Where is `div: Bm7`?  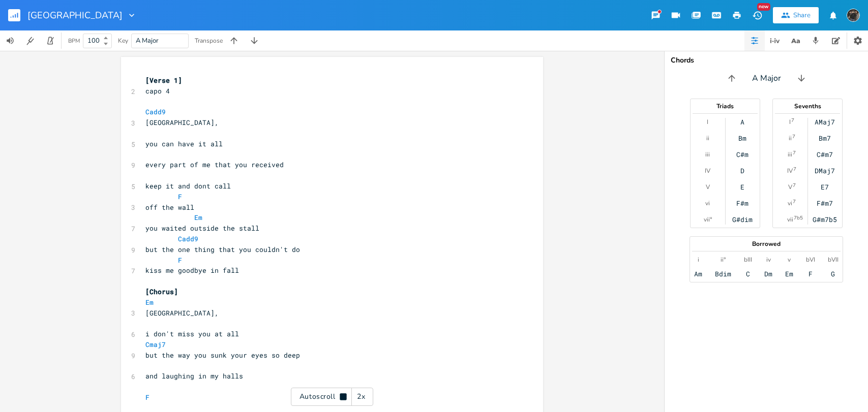 div: Bm7 is located at coordinates (825, 138).